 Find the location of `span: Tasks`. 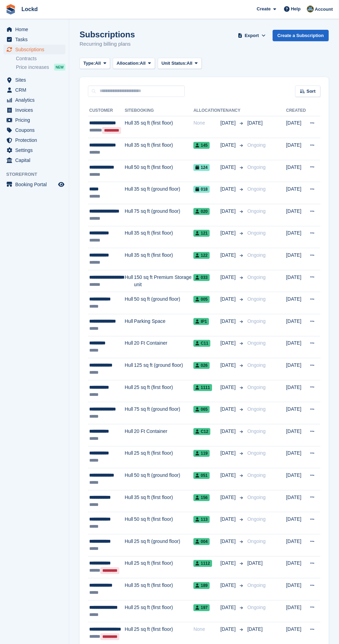

span: Tasks is located at coordinates (36, 39).